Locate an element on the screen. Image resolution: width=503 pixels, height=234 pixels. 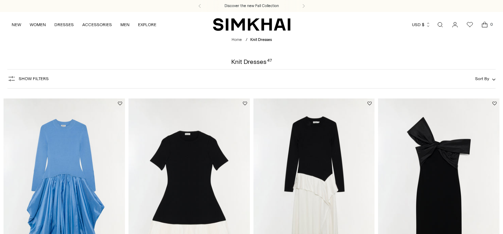
a: MEN is located at coordinates (125, 25).